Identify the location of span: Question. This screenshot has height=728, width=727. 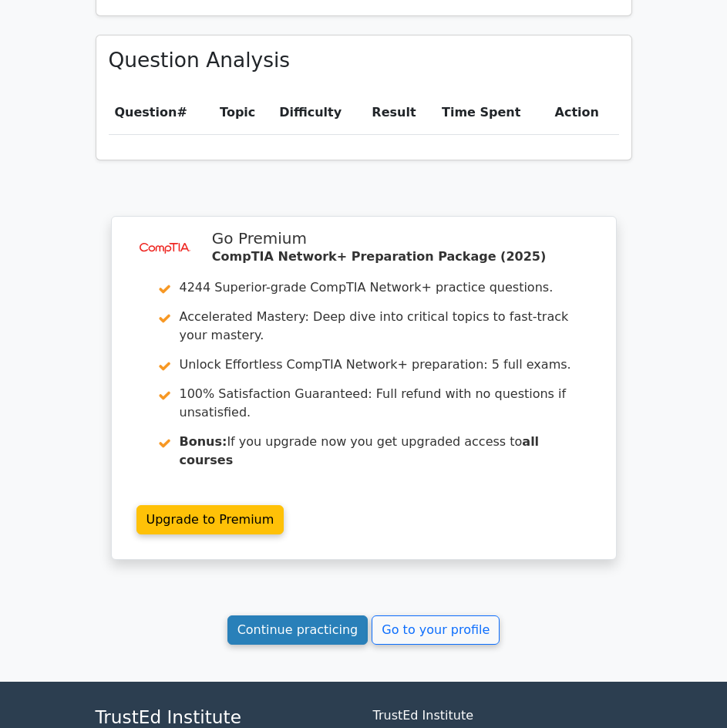
(146, 112).